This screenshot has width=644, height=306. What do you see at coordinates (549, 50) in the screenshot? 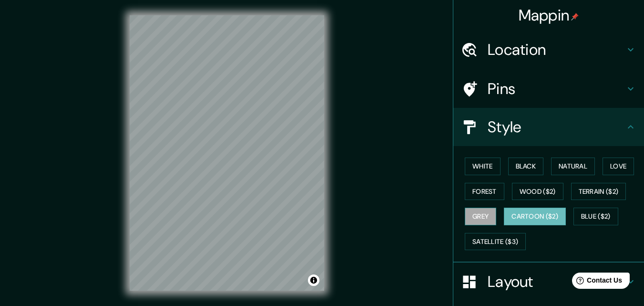
I see `div: Location` at bounding box center [549, 50].